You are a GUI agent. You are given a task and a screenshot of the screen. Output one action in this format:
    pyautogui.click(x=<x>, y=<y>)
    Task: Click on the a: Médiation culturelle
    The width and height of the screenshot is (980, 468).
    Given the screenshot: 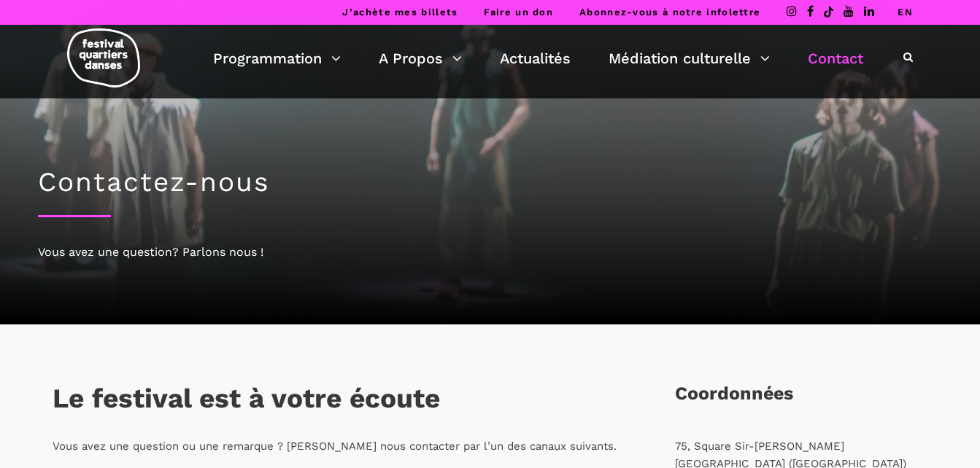 What is the action you would take?
    pyautogui.click(x=689, y=59)
    